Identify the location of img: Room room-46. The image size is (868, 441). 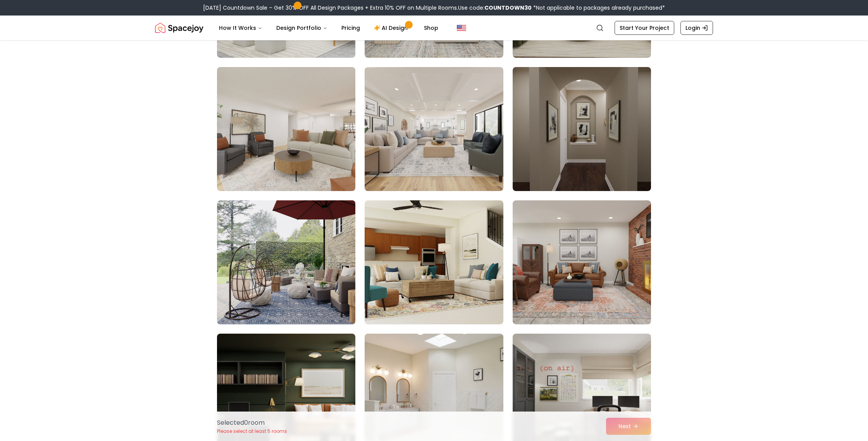
(286, 129).